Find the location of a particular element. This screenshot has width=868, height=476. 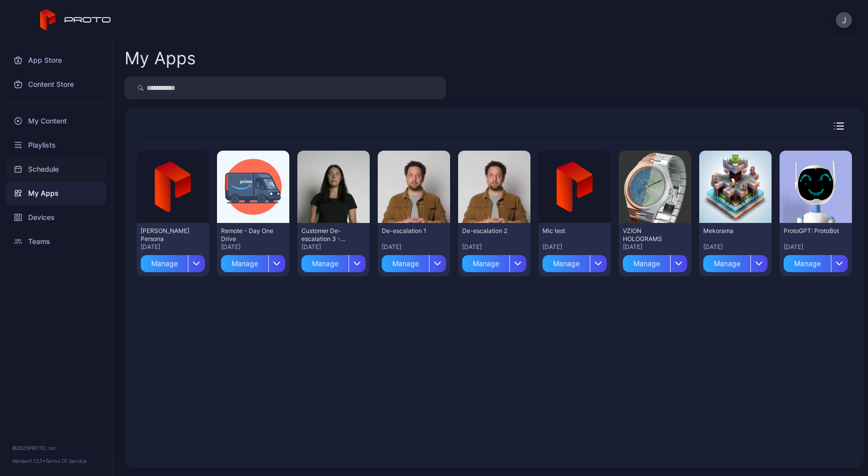

span: Version 1.13.1 • is located at coordinates (28, 461).